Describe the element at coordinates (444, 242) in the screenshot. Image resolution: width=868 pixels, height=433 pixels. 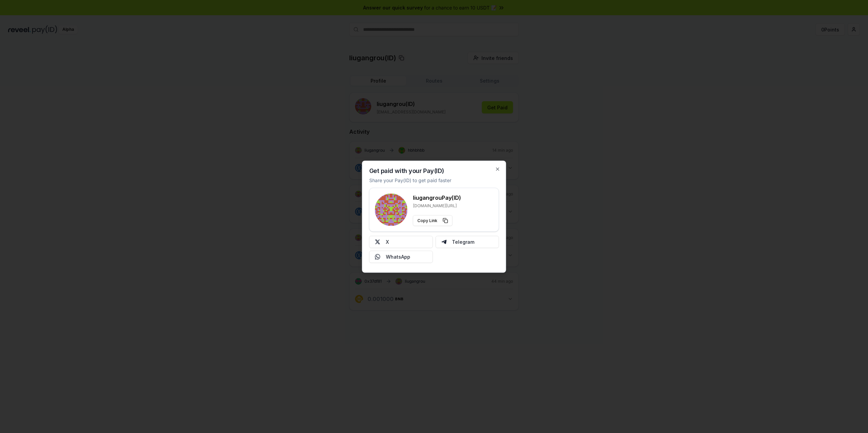
I see `img: Telegram` at that location.